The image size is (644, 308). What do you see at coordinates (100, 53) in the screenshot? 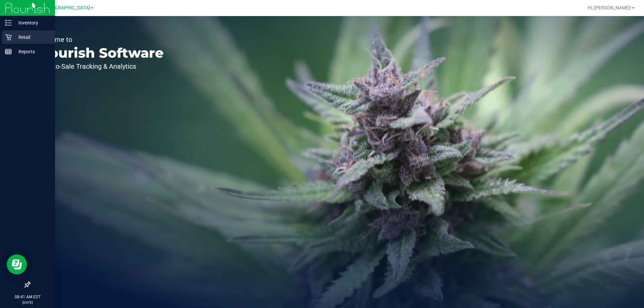
I see `p: Flourish Software` at bounding box center [100, 53].